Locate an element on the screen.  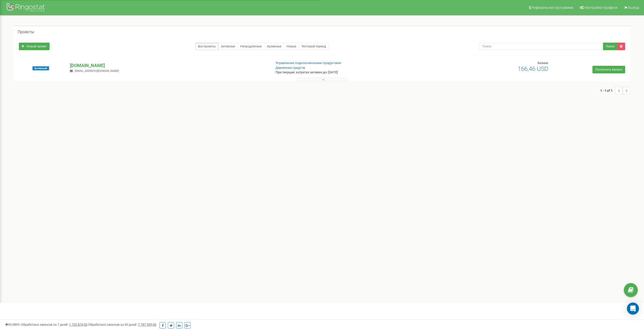
a: Управление подключенными продуктами is located at coordinates (308, 63).